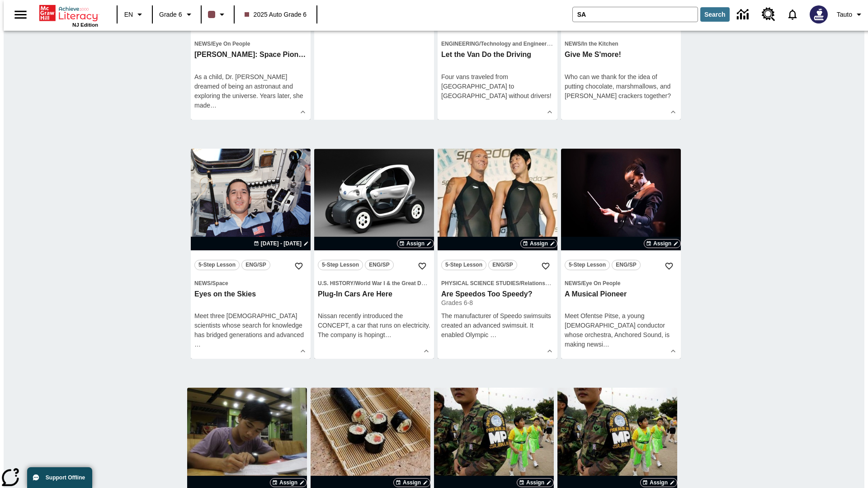  What do you see at coordinates (715, 14) in the screenshot?
I see `button: Search` at bounding box center [715, 14].